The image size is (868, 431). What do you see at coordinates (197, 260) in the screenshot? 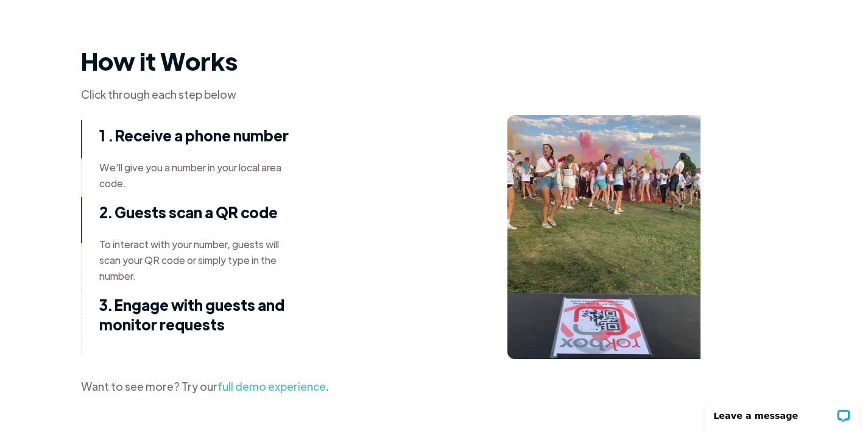
I see `div: To interact with your number, guests will scan your QR code or simply type in the number.` at bounding box center [197, 260].